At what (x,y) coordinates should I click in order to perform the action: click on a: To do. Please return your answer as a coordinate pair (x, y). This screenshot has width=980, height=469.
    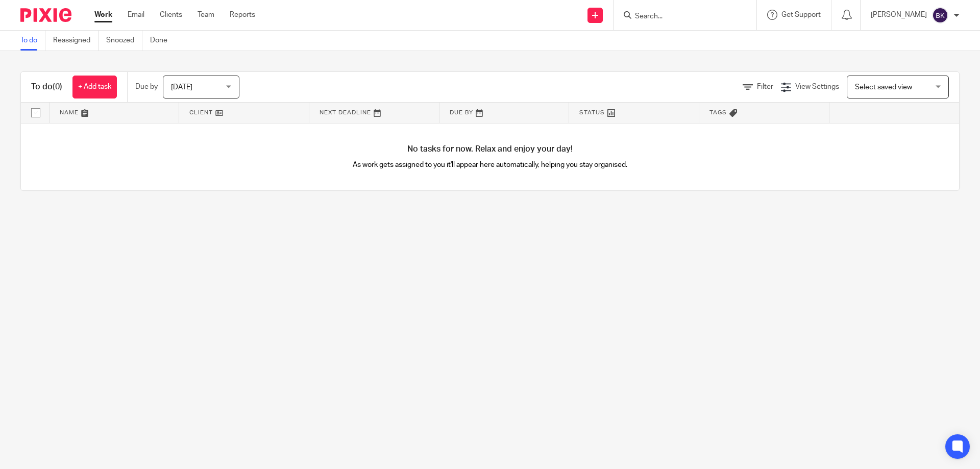
    Looking at the image, I should click on (33, 40).